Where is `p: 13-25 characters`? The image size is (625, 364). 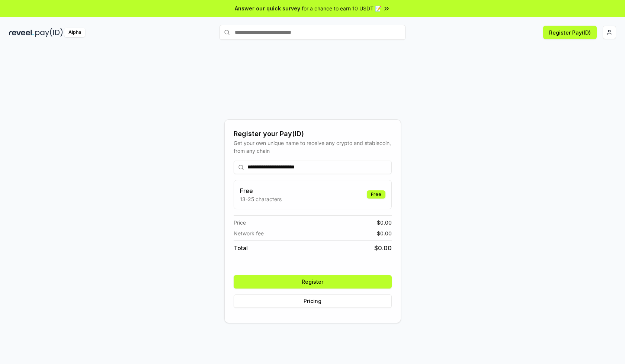 p: 13-25 characters is located at coordinates (261, 199).